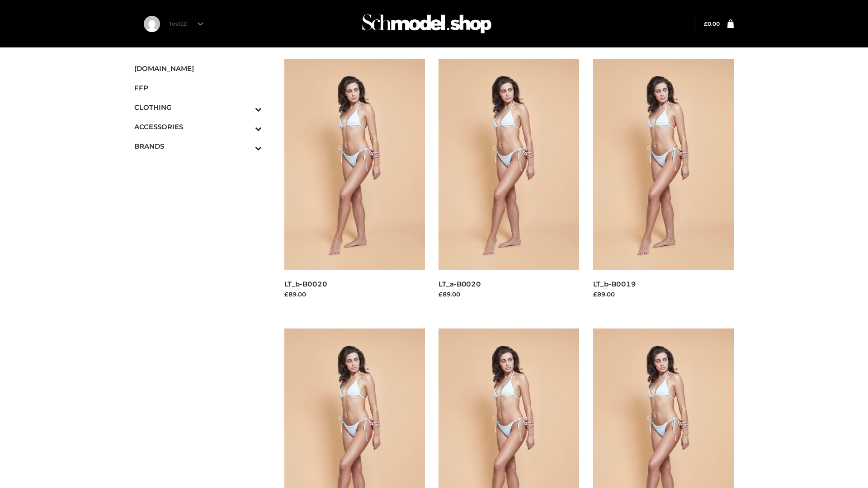  I want to click on a: £0.00, so click(712, 23).